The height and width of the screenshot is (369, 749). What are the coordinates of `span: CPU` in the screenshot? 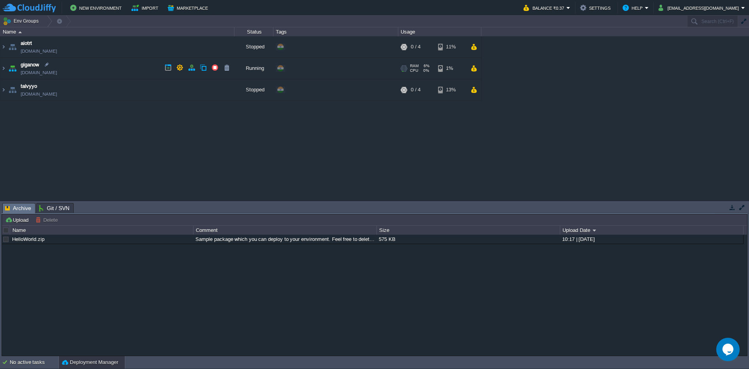 It's located at (414, 71).